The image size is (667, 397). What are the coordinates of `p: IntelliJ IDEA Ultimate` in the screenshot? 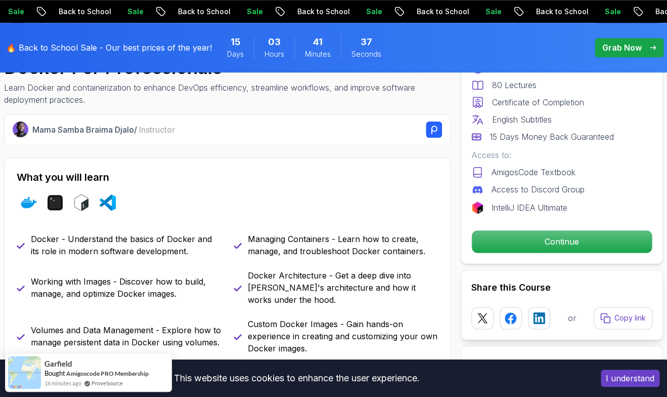 It's located at (530, 207).